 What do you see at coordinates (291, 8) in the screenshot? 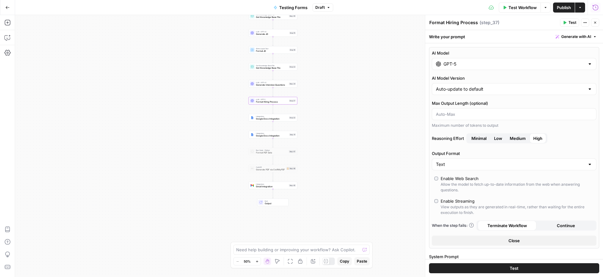
I see `button: Testing Forms` at bounding box center [291, 8].